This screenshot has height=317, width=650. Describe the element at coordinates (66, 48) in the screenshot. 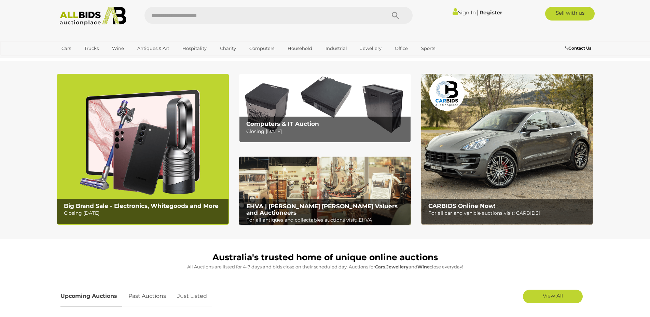

I see `a: Cars` at that location.